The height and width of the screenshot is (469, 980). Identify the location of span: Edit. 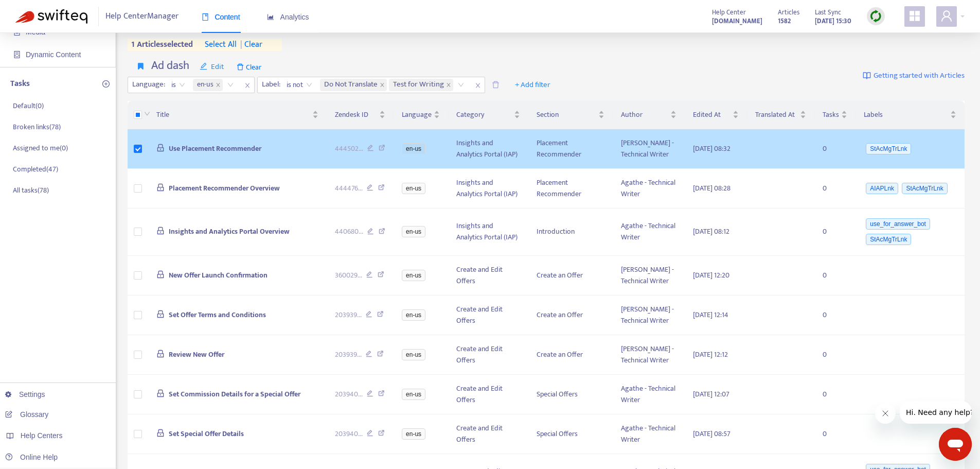
(212, 67).